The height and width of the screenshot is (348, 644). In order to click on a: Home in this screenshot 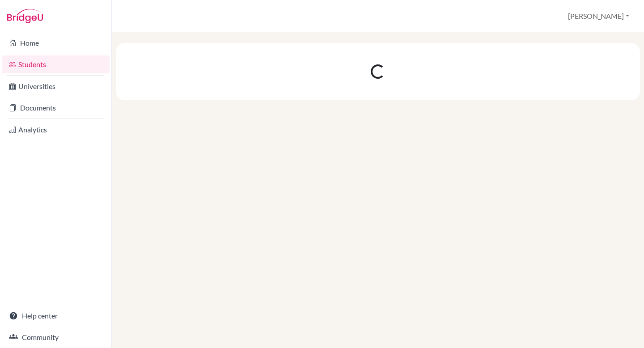, I will do `click(56, 43)`.